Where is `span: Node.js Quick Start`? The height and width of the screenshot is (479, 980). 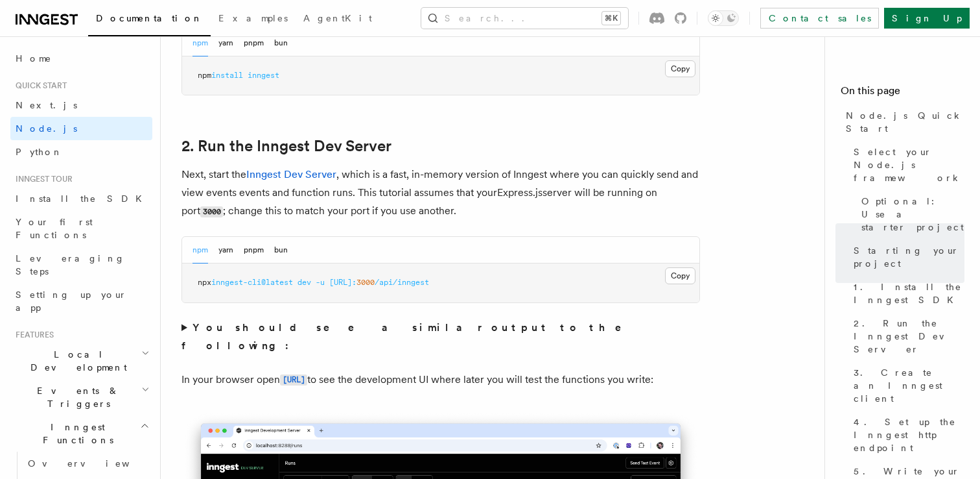
span: Node.js Quick Start is located at coordinates (905, 122).